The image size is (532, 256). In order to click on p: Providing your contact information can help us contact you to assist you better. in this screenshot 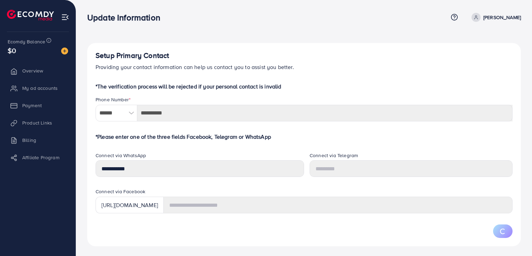, I will do `click(304, 67)`.